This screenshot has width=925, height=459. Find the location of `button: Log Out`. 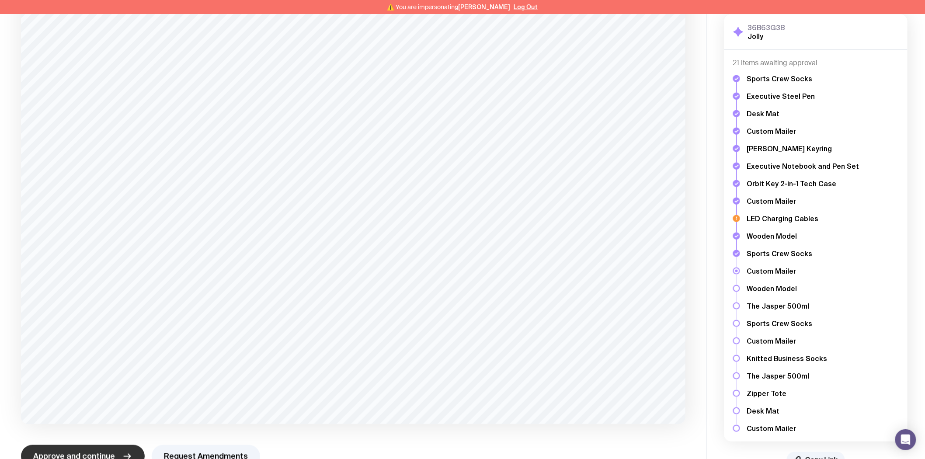

button: Log Out is located at coordinates (526, 7).